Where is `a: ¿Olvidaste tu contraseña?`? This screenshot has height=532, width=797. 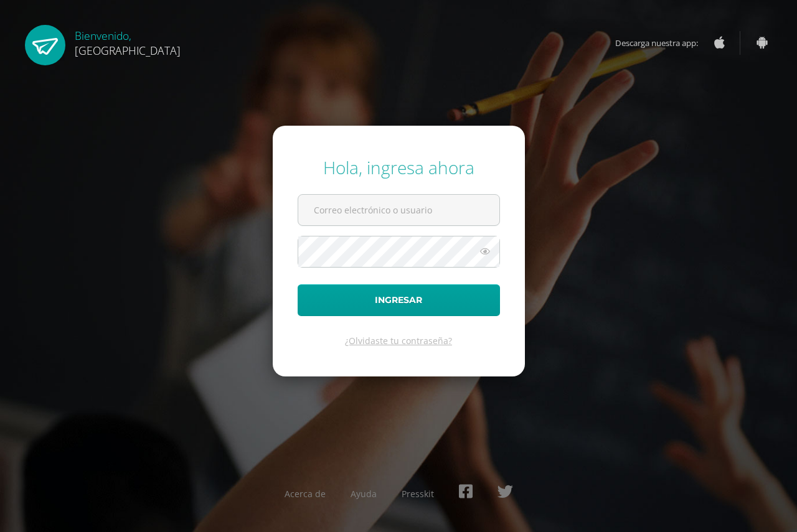 a: ¿Olvidaste tu contraseña? is located at coordinates (398, 340).